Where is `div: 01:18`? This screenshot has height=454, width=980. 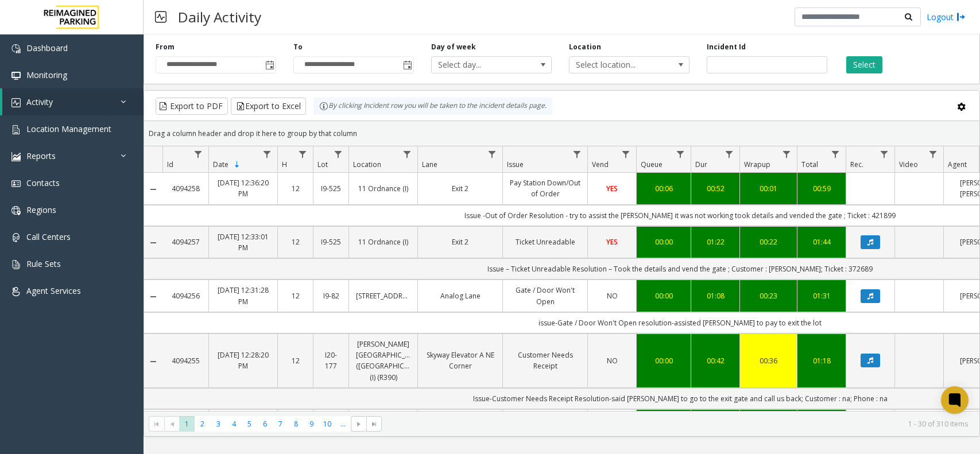
div: 01:18 is located at coordinates (821, 360).